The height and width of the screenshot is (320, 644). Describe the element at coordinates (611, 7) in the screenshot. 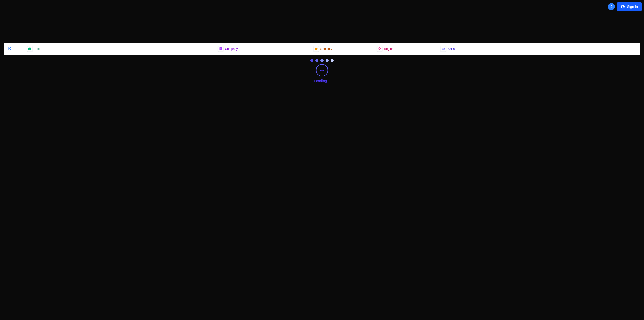

I see `button: About Techjobs` at that location.